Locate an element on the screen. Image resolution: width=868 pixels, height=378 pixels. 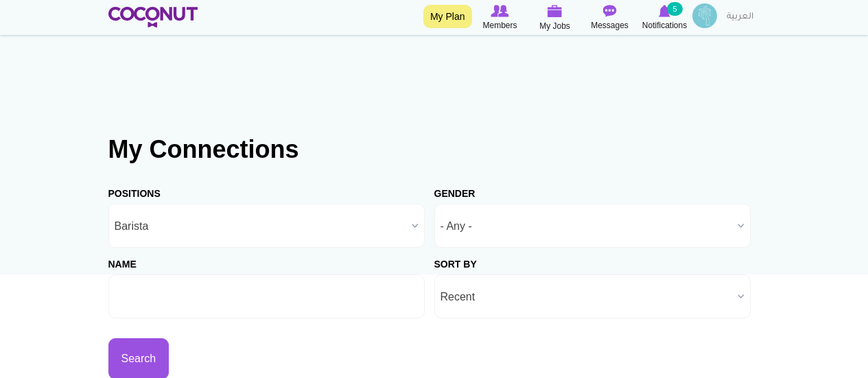
small: 5 is located at coordinates (674, 9).